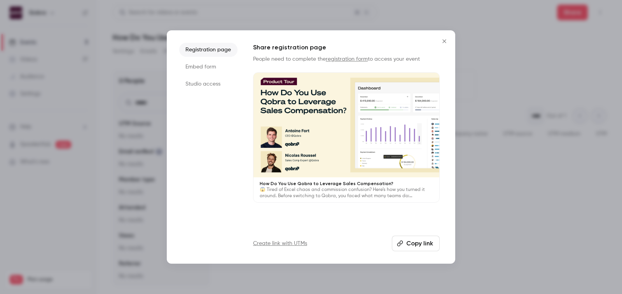 Image resolution: width=622 pixels, height=294 pixels. Describe the element at coordinates (208, 50) in the screenshot. I see `li: Registration page` at that location.